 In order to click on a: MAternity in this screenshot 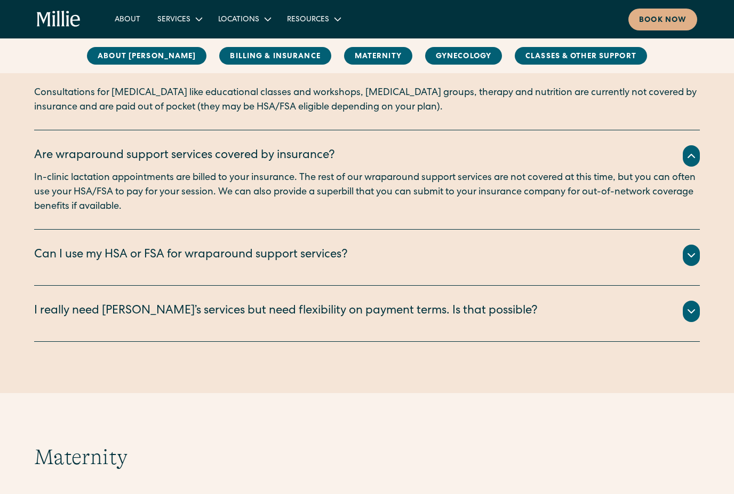, I will do `click(378, 56)`.